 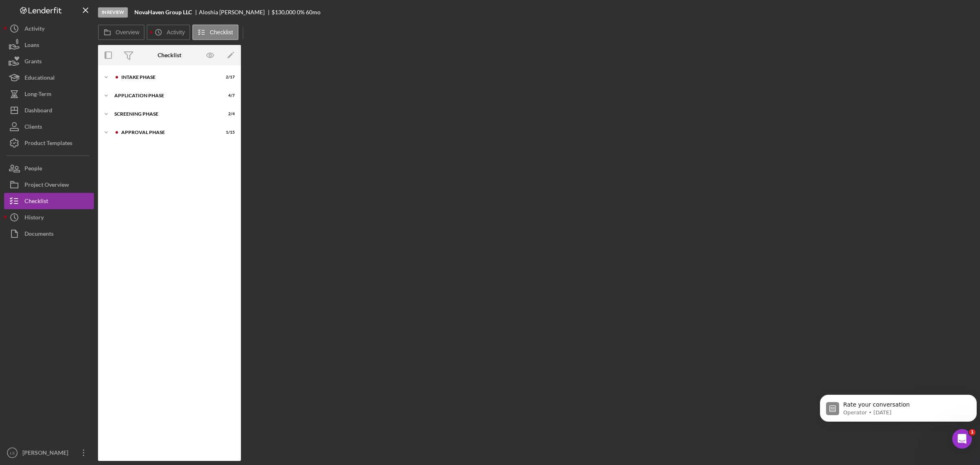 What do you see at coordinates (228, 114) in the screenshot?
I see `div: 2 / 4` at bounding box center [228, 114].